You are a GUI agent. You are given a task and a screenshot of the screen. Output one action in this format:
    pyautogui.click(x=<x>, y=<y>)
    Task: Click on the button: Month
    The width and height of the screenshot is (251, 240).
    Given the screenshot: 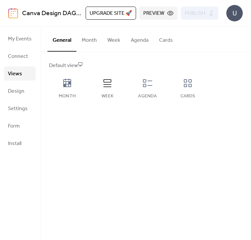 What is the action you would take?
    pyautogui.click(x=89, y=39)
    